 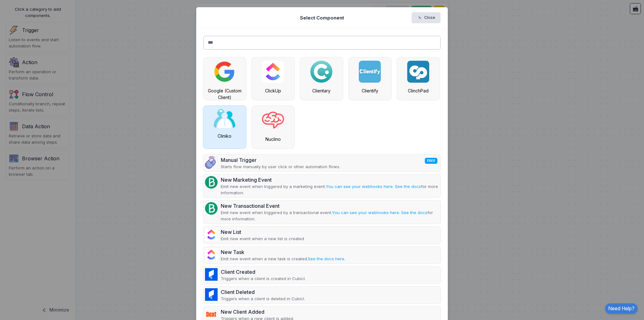 What do you see at coordinates (330, 206) in the screenshot?
I see `div: New Transactional Event` at bounding box center [330, 206].